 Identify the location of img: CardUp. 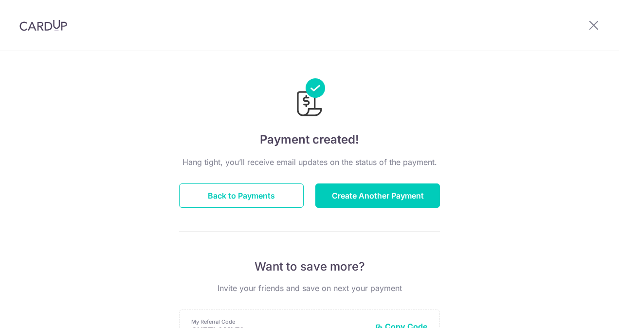
(43, 25).